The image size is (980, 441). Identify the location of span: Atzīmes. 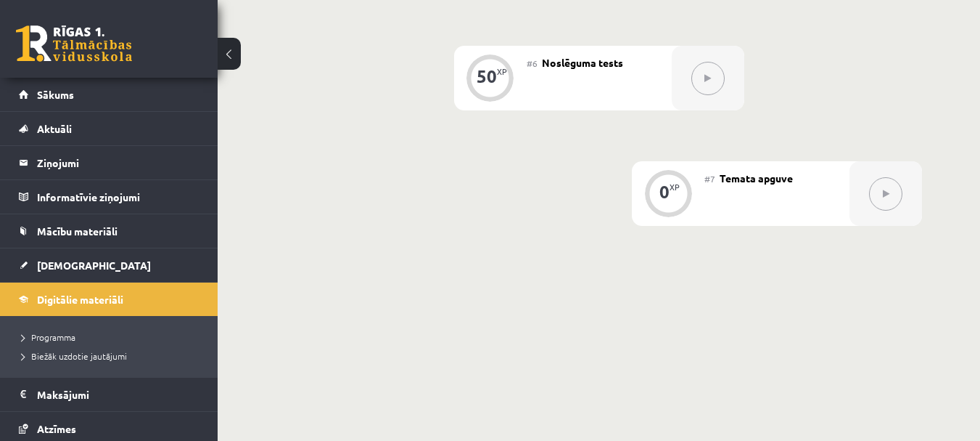
(56, 428).